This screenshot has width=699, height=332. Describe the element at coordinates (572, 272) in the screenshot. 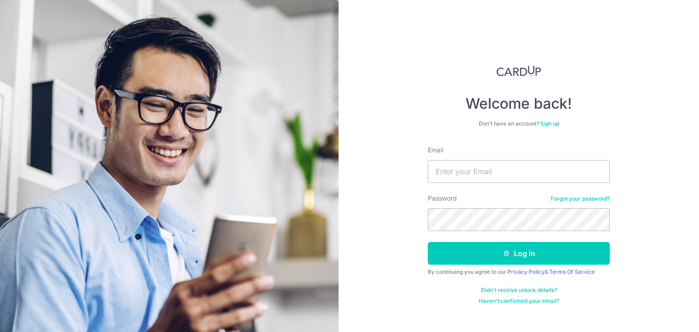

I see `a: Terms Of Service` at that location.